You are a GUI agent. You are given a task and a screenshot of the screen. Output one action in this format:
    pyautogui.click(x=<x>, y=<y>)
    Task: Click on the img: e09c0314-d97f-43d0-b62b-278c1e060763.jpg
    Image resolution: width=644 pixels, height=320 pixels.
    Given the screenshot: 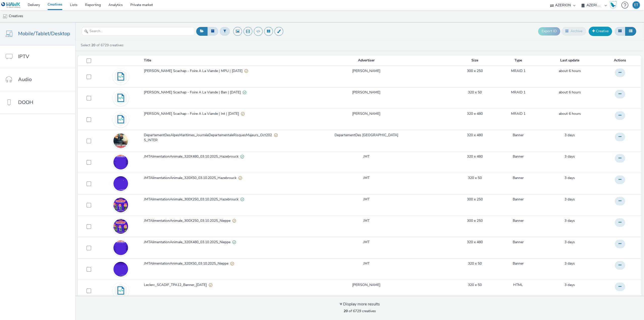 What is the action you would take?
    pyautogui.click(x=121, y=205)
    